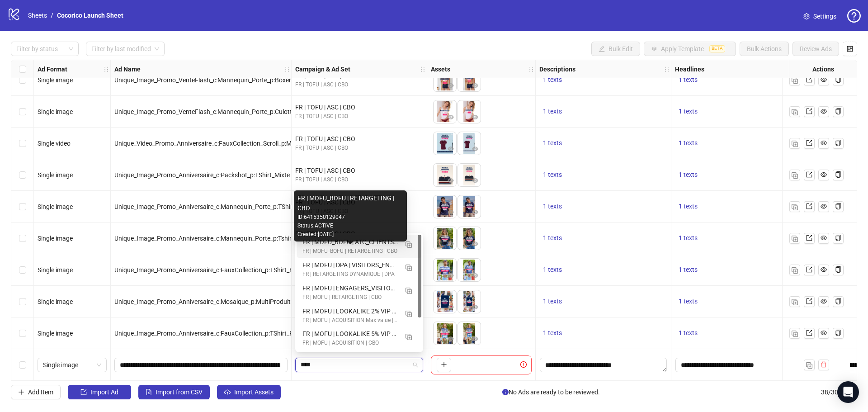 Image resolution: width=868 pixels, height=412 pixels. What do you see at coordinates (253, 392) in the screenshot?
I see `span: Import Assets` at bounding box center [253, 392].